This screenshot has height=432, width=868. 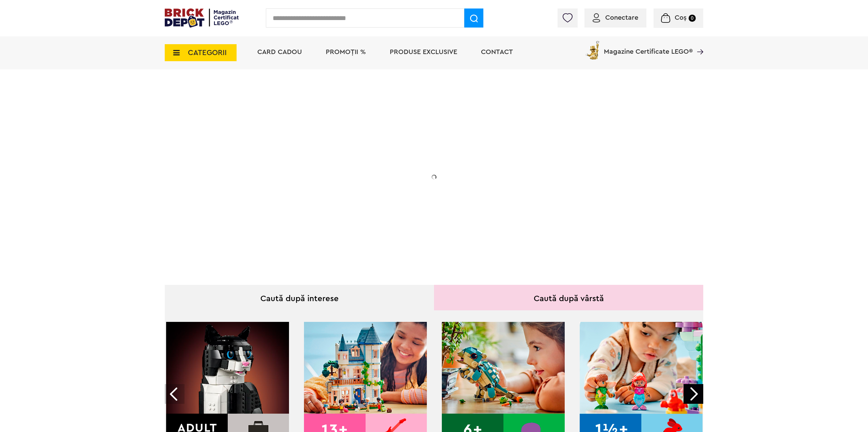 I want to click on span: PROMOȚII %, so click(x=346, y=52).